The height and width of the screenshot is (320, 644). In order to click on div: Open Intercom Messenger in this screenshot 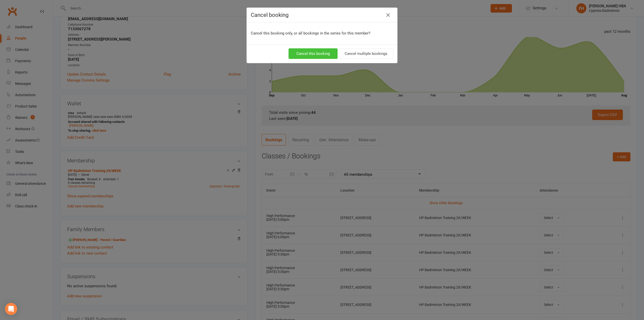, I will do `click(11, 309)`.